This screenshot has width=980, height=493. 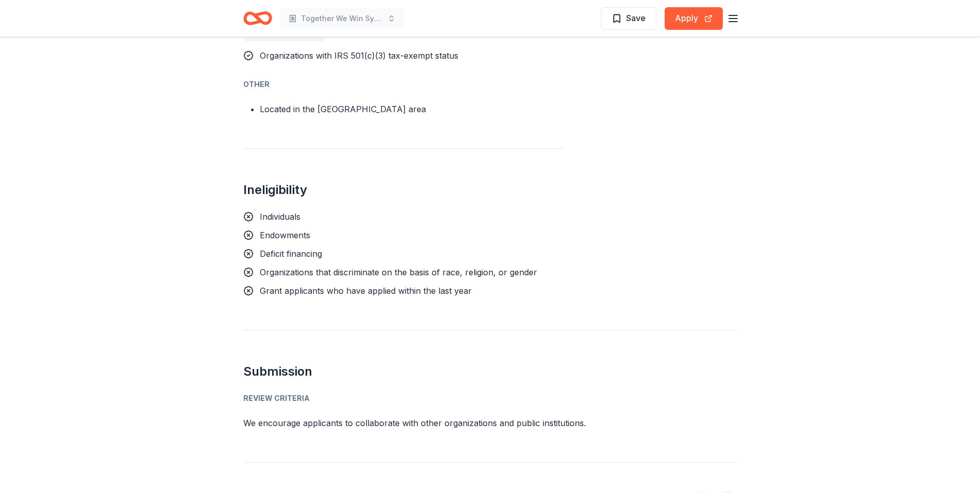 What do you see at coordinates (490, 423) in the screenshot?
I see `p: We encourage applicants to collaborate with other organizations and public institutions.` at bounding box center [490, 423].